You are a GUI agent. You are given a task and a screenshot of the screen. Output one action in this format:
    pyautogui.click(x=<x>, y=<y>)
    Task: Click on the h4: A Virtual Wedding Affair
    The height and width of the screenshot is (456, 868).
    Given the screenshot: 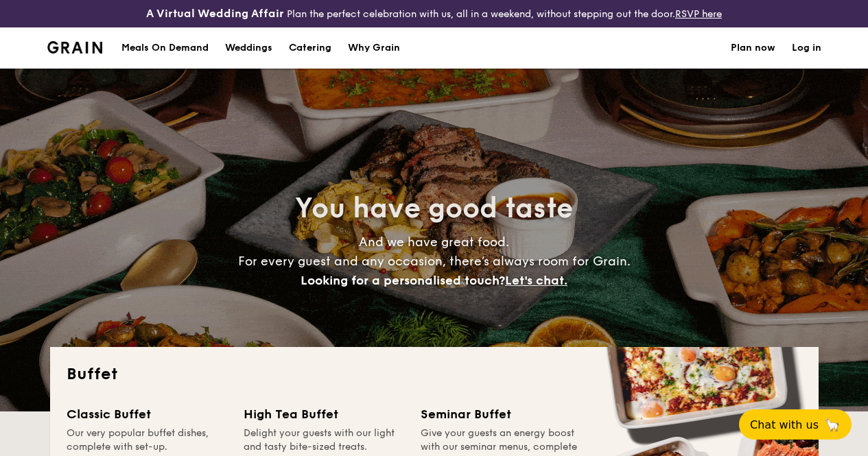 What is the action you would take?
    pyautogui.click(x=215, y=14)
    